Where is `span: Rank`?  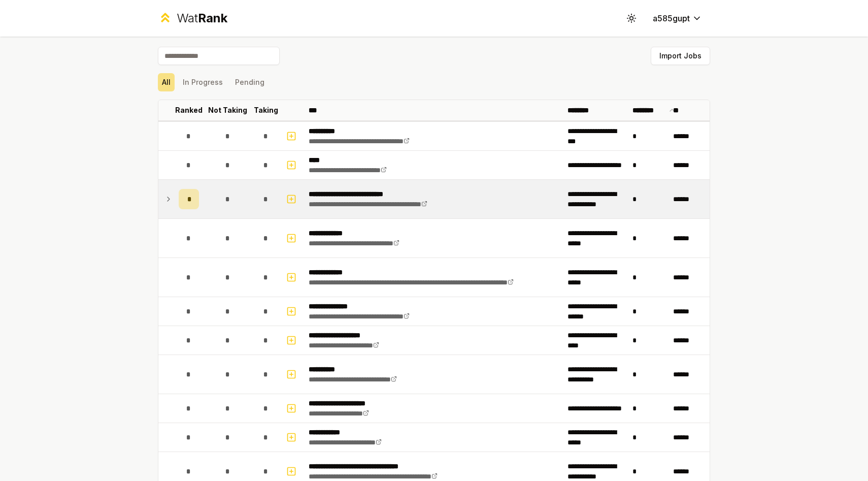 span: Rank is located at coordinates (213, 18).